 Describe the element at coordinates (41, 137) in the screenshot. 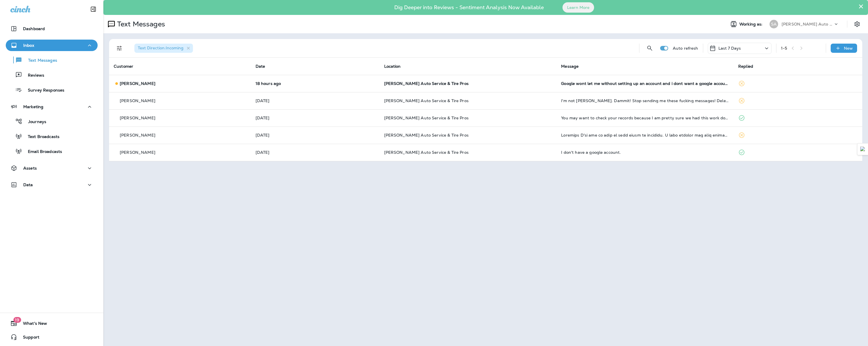

I see `p: Text Broadcasts` at that location.